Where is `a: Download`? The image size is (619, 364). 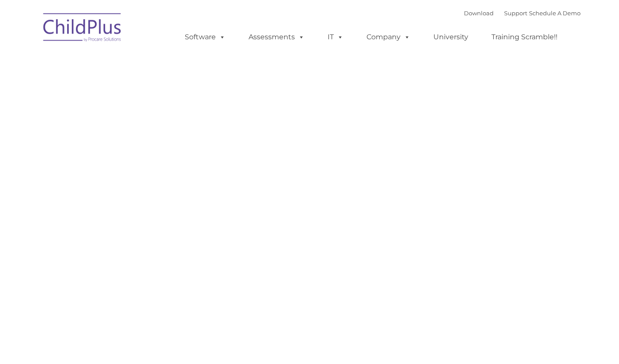 a: Download is located at coordinates (478, 13).